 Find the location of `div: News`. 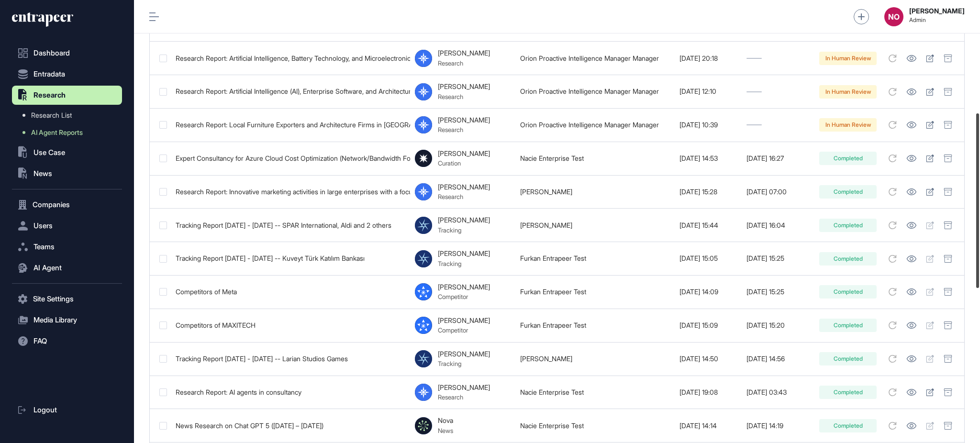

div: News is located at coordinates (445, 431).